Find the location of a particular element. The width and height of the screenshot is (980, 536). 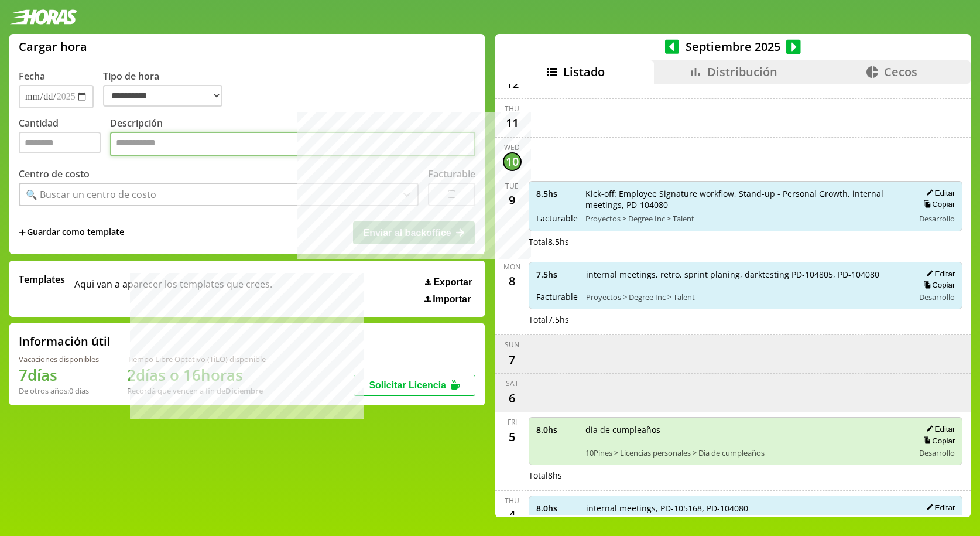

img: logotipo is located at coordinates (44, 17).